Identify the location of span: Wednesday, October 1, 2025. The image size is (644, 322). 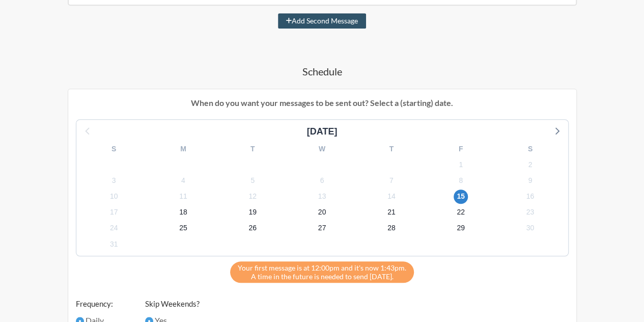
(114, 244).